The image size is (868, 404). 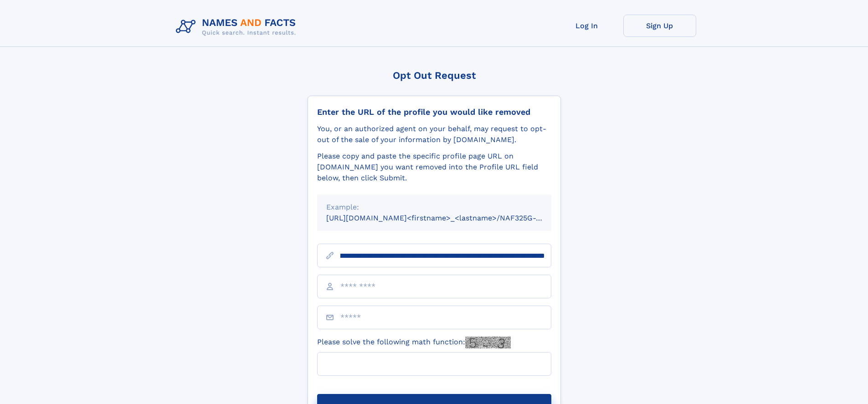 I want to click on div: Enter the URL of the profile you would like removed, so click(x=434, y=112).